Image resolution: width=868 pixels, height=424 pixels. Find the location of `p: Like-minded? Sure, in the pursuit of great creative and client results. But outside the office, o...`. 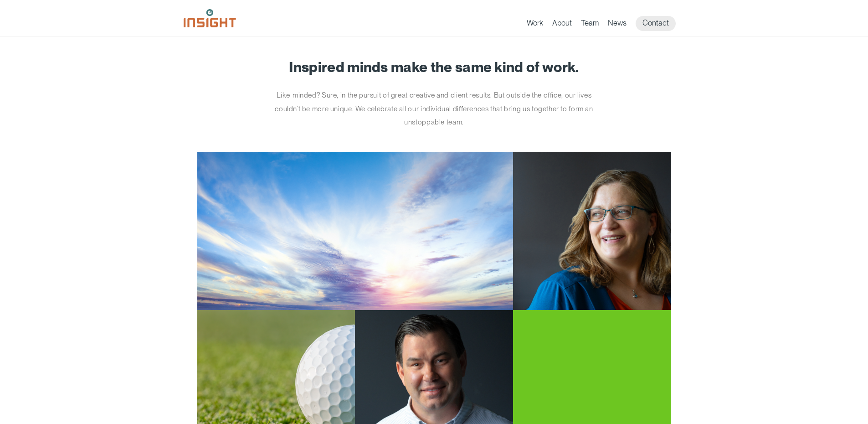

p: Like-minded? Sure, in the pursuit of great creative and client results. But outside the office, o... is located at coordinates (434, 109).